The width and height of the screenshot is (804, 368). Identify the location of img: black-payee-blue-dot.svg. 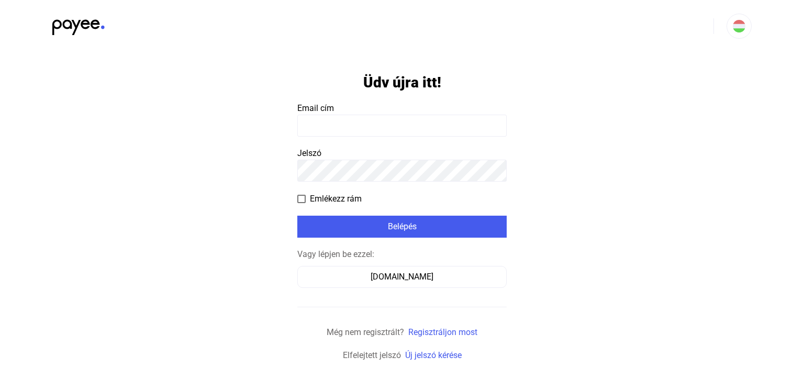
(78, 24).